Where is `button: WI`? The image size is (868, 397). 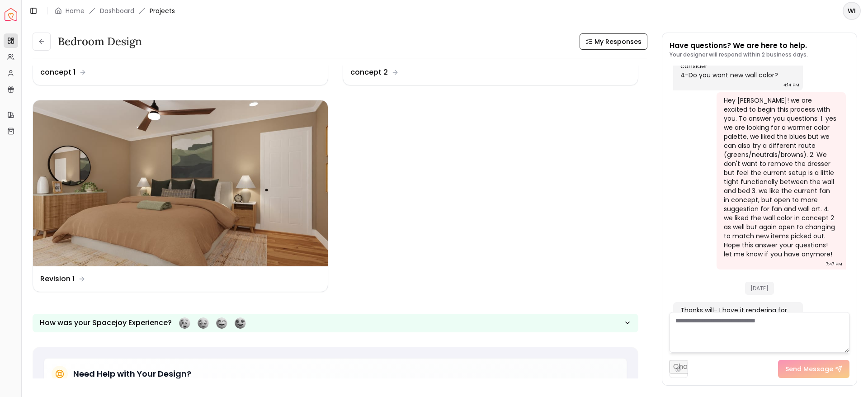 button: WI is located at coordinates (852, 11).